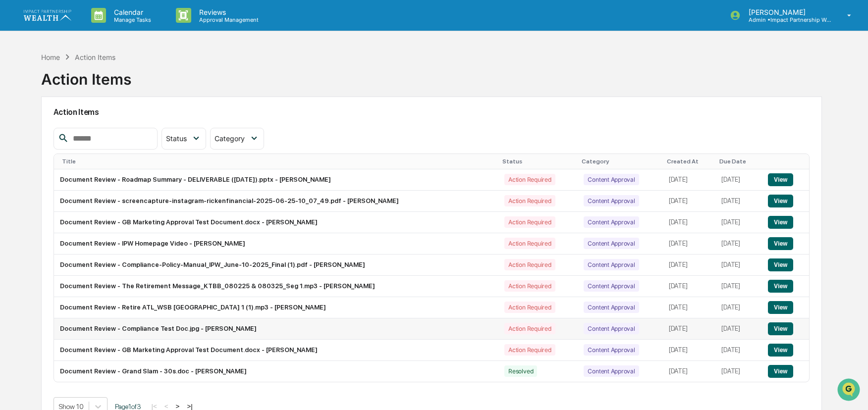 Image resolution: width=868 pixels, height=410 pixels. What do you see at coordinates (228, 20) in the screenshot?
I see `p: Approval Management` at bounding box center [228, 20].